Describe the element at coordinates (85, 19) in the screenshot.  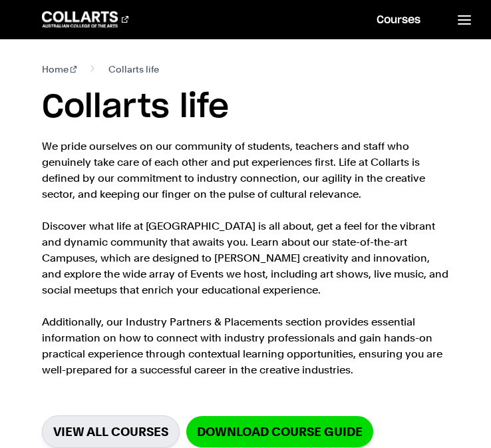
I see `div: Go to homepage` at that location.